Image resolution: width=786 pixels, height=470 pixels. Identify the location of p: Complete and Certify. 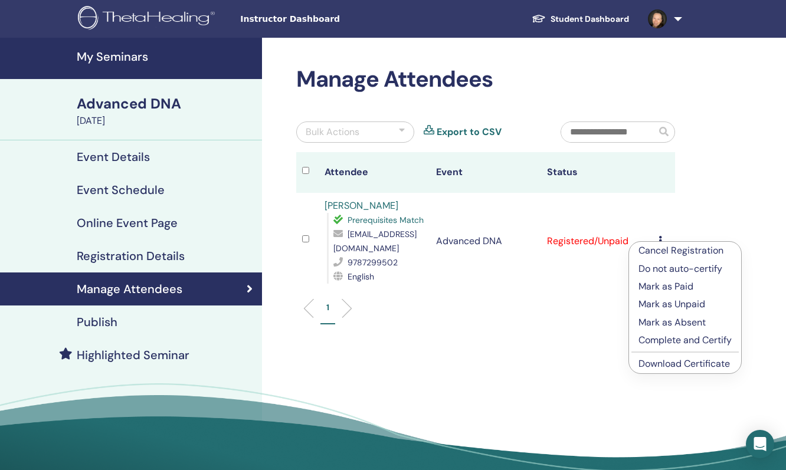
(685, 340).